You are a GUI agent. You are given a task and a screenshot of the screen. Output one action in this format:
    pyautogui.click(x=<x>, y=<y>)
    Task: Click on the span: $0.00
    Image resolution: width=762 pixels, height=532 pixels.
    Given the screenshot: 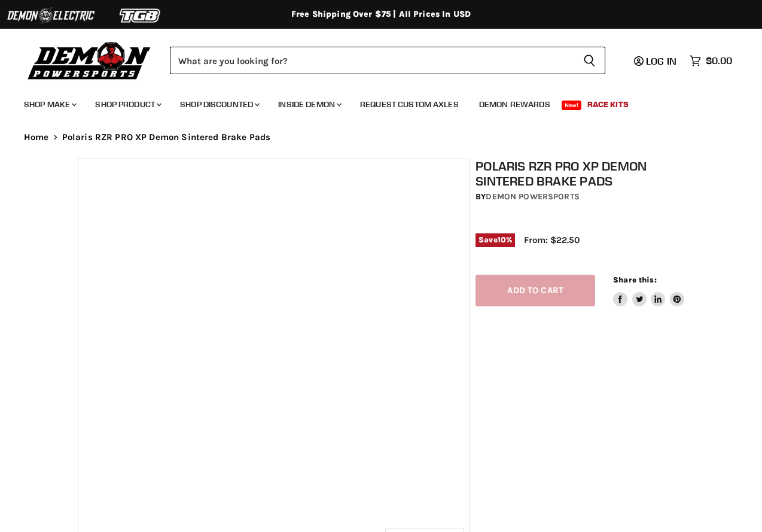 What is the action you would take?
    pyautogui.click(x=719, y=60)
    